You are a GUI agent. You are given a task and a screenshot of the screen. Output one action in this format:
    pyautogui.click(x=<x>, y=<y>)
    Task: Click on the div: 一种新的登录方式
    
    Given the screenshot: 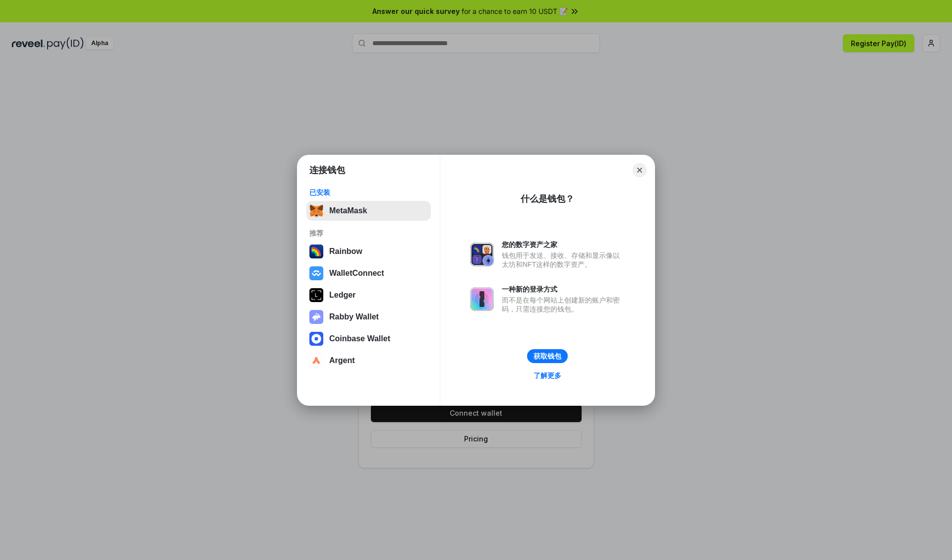 What is the action you would take?
    pyautogui.click(x=563, y=289)
    